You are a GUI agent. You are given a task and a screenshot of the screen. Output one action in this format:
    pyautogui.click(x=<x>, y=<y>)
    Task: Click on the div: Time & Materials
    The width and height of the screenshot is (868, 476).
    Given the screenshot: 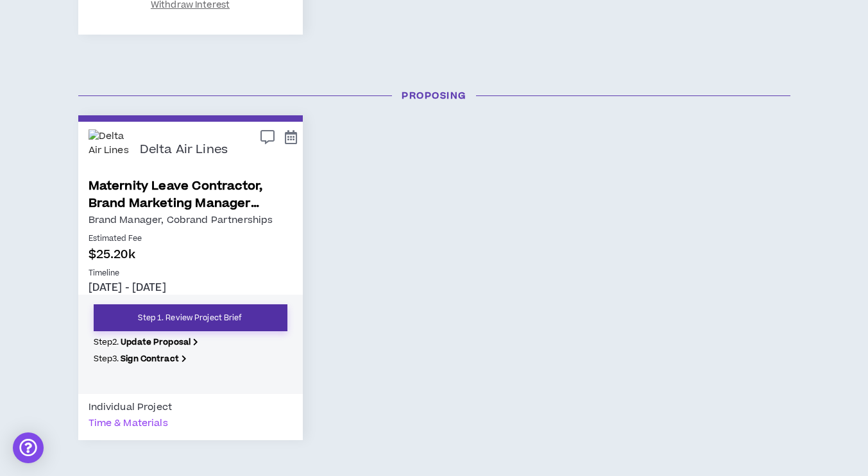 What is the action you would take?
    pyautogui.click(x=128, y=423)
    